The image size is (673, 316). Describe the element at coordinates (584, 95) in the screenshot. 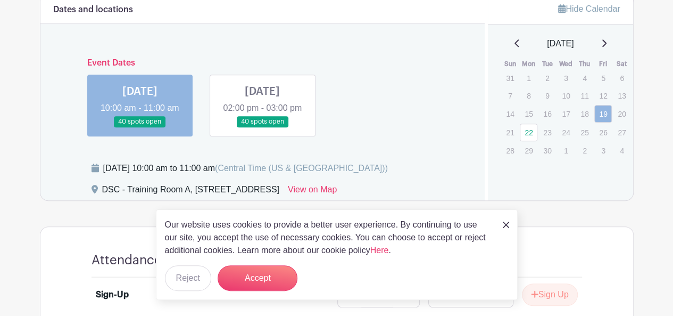

I see `p: 11` at that location.